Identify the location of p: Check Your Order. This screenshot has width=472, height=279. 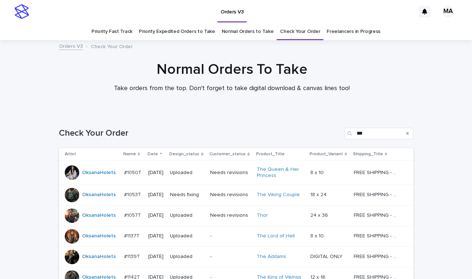
(112, 46).